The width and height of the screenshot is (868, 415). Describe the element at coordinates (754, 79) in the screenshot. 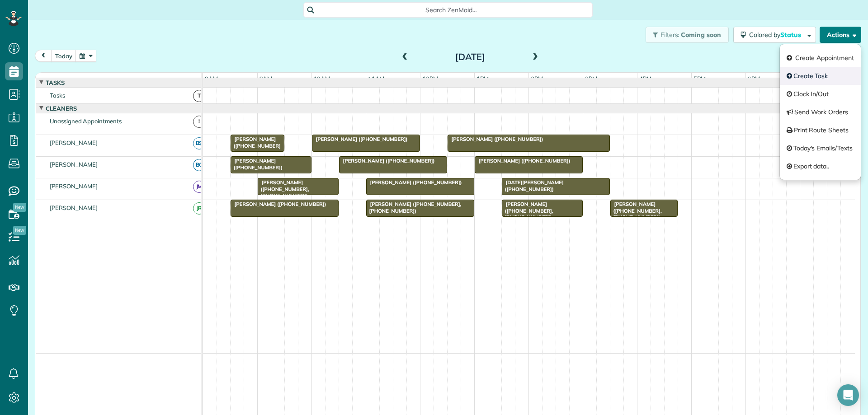

I see `span: 6pm` at that location.